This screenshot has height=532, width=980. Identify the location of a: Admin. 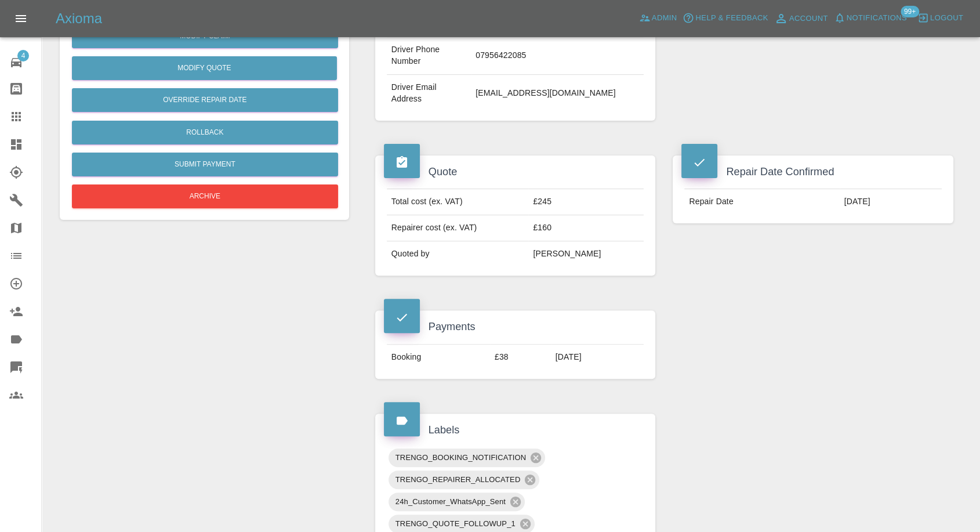
(658, 18).